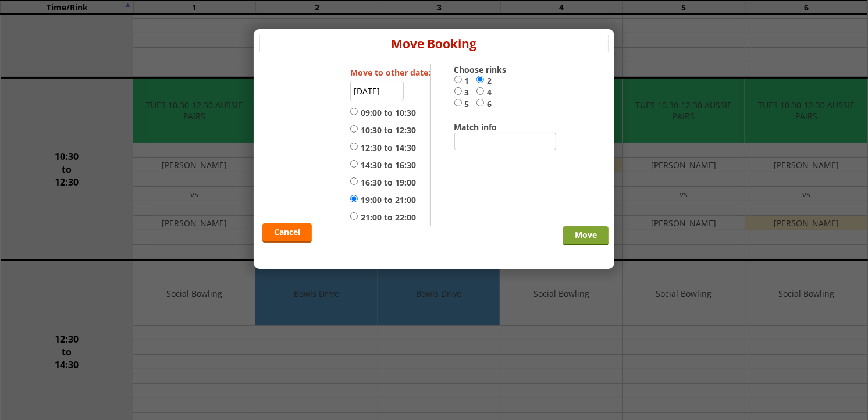 The width and height of the screenshot is (868, 420). What do you see at coordinates (383, 113) in the screenshot?
I see `label: 09:00 to 10:30` at bounding box center [383, 113].